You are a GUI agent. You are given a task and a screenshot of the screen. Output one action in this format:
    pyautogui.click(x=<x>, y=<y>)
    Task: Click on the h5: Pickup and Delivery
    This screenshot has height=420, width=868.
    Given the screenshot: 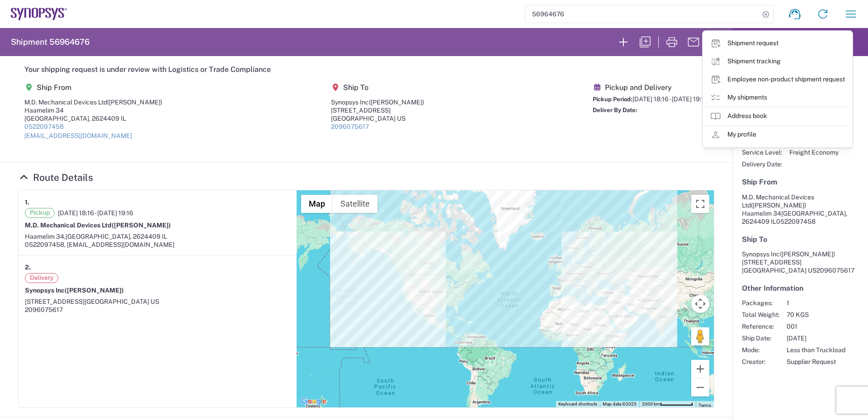 What is the action you would take?
    pyautogui.click(x=650, y=87)
    